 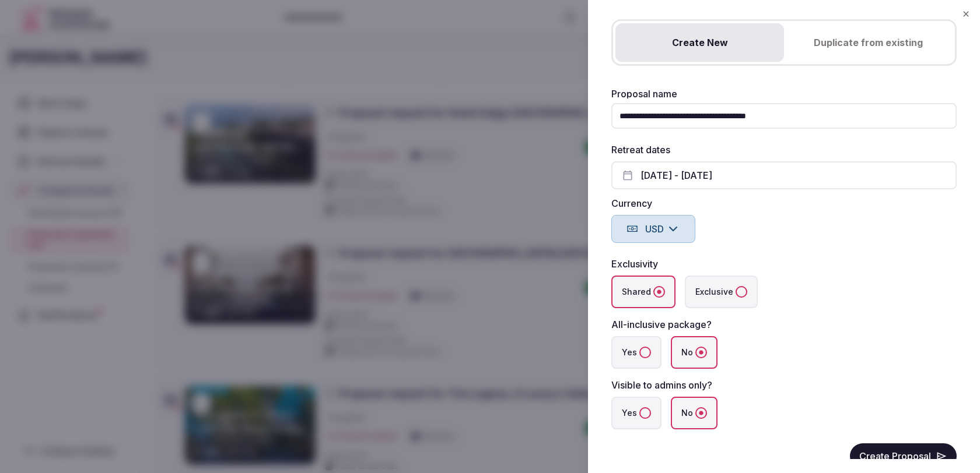 I want to click on button: Exclusive, so click(x=741, y=292).